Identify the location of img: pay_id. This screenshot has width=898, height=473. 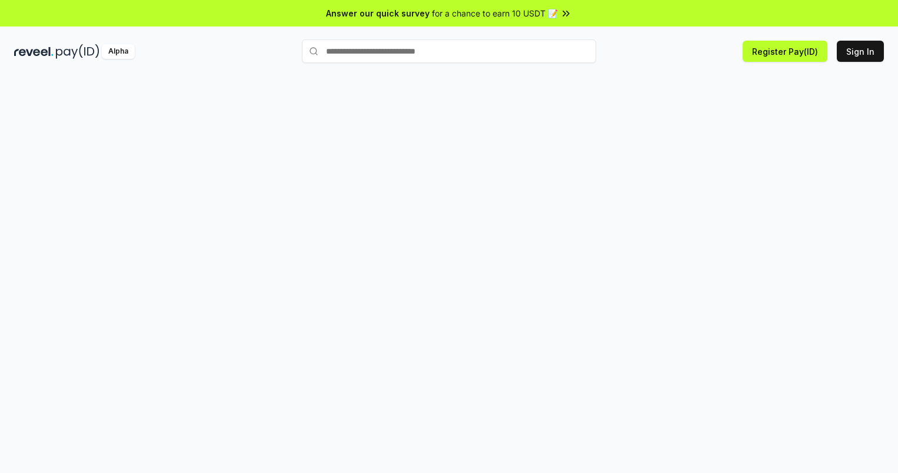
(78, 51).